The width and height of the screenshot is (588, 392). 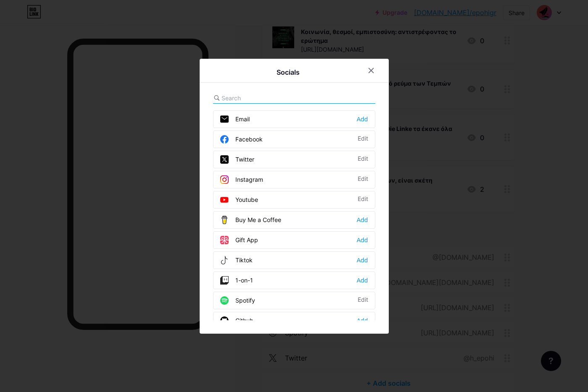 I want to click on div: 1-on-1, so click(x=237, y=280).